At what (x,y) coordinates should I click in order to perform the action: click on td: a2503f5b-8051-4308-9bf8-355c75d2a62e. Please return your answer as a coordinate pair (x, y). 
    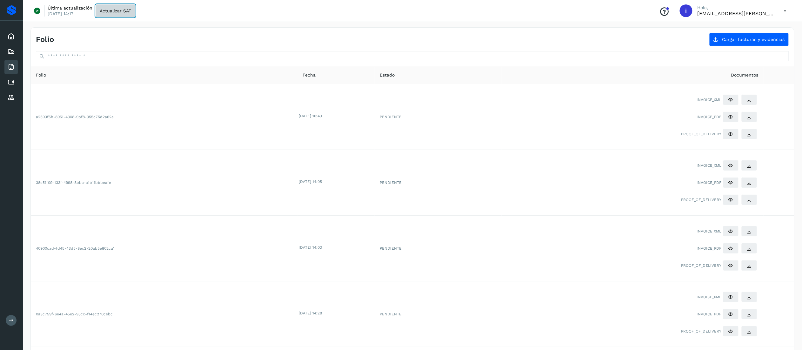
    Looking at the image, I should click on (164, 117).